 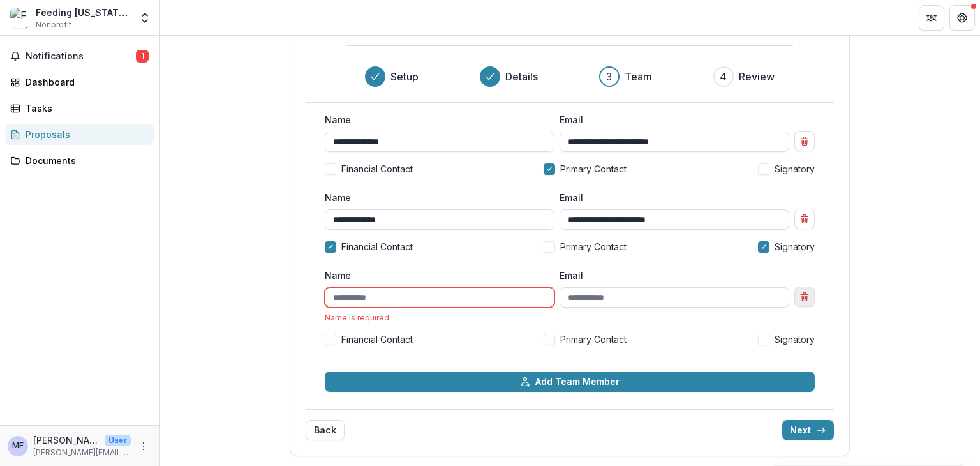 What do you see at coordinates (325, 430) in the screenshot?
I see `button: Back` at bounding box center [325, 430].